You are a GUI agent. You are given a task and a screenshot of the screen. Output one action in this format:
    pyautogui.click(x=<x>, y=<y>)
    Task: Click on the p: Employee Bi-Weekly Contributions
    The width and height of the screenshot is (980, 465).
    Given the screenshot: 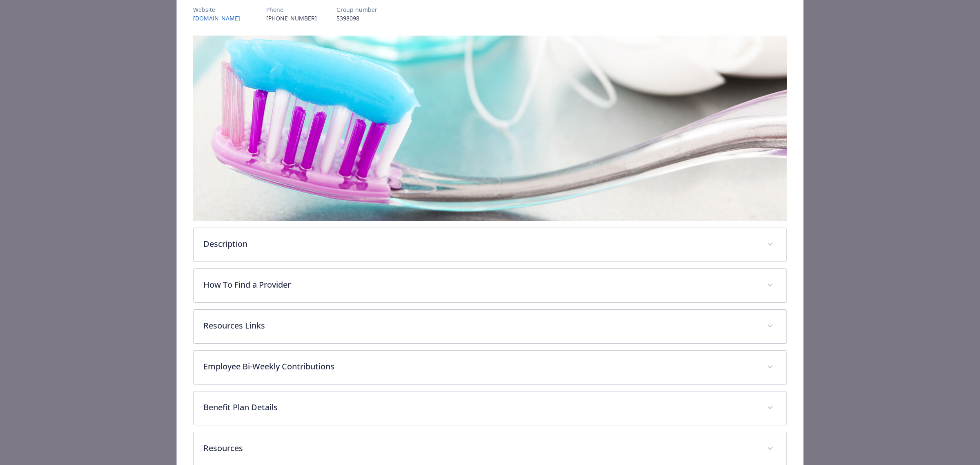 What is the action you would take?
    pyautogui.click(x=480, y=366)
    